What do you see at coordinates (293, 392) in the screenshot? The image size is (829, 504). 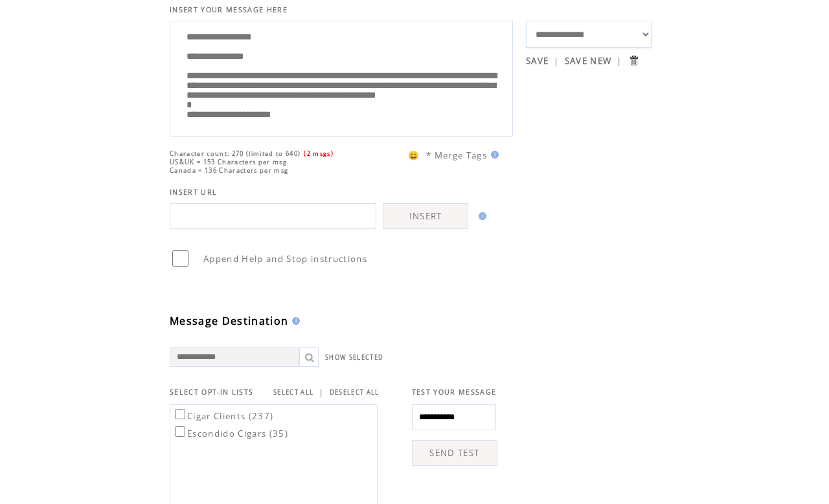 I see `a: SELECT ALL` at bounding box center [293, 392].